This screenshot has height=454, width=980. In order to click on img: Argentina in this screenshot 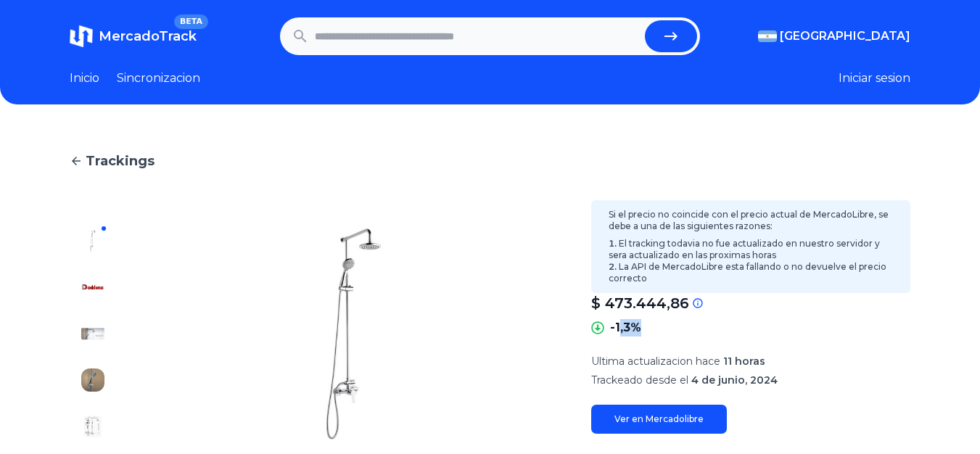, I will do `click(767, 36)`.